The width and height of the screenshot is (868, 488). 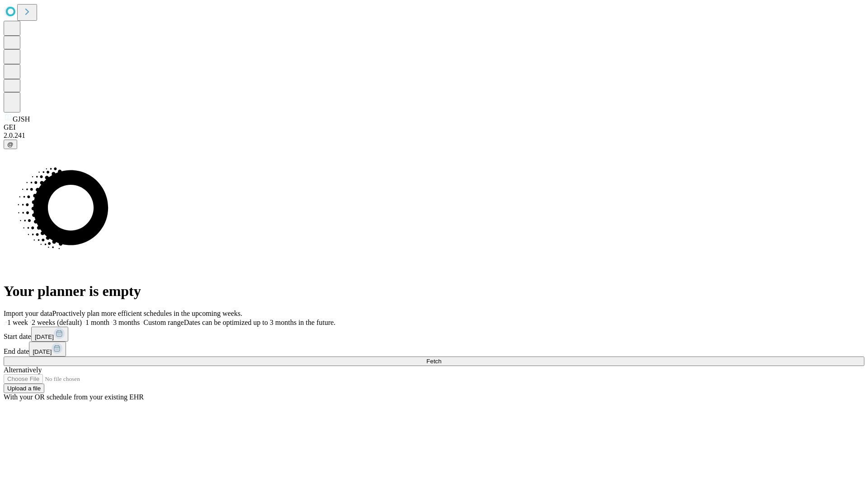 What do you see at coordinates (163, 322) in the screenshot?
I see `span: Custom range` at bounding box center [163, 322].